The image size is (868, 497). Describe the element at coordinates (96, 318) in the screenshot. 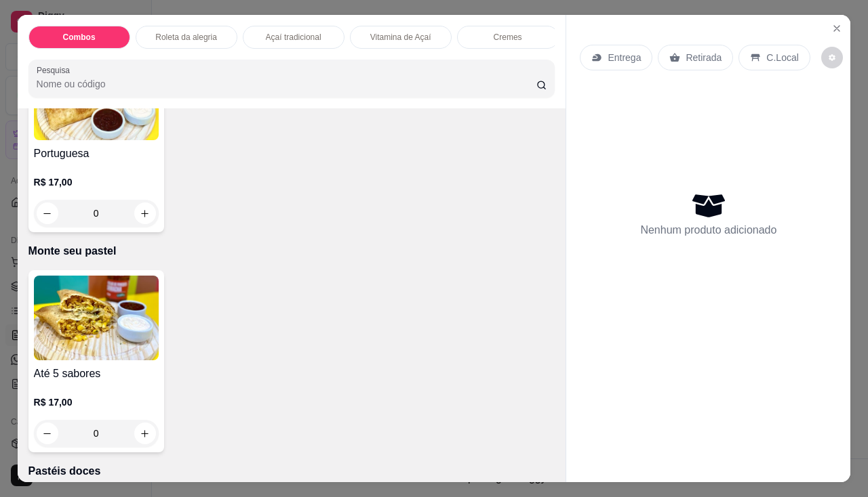

I see `img: product-image` at that location.